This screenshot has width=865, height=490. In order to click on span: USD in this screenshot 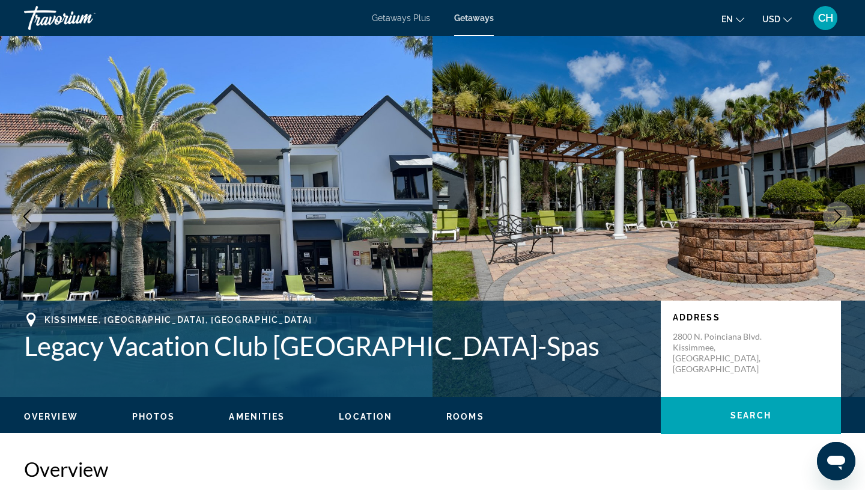, I will do `click(772, 19)`.